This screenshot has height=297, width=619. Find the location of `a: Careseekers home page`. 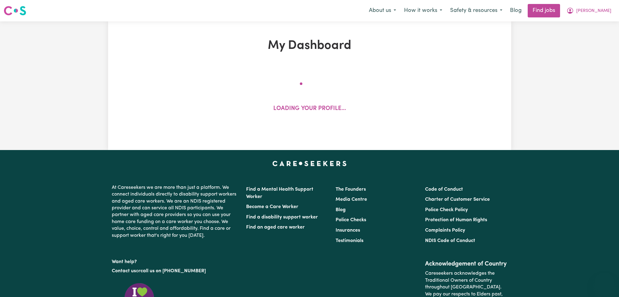

a: Careseekers home page is located at coordinates (309, 163).